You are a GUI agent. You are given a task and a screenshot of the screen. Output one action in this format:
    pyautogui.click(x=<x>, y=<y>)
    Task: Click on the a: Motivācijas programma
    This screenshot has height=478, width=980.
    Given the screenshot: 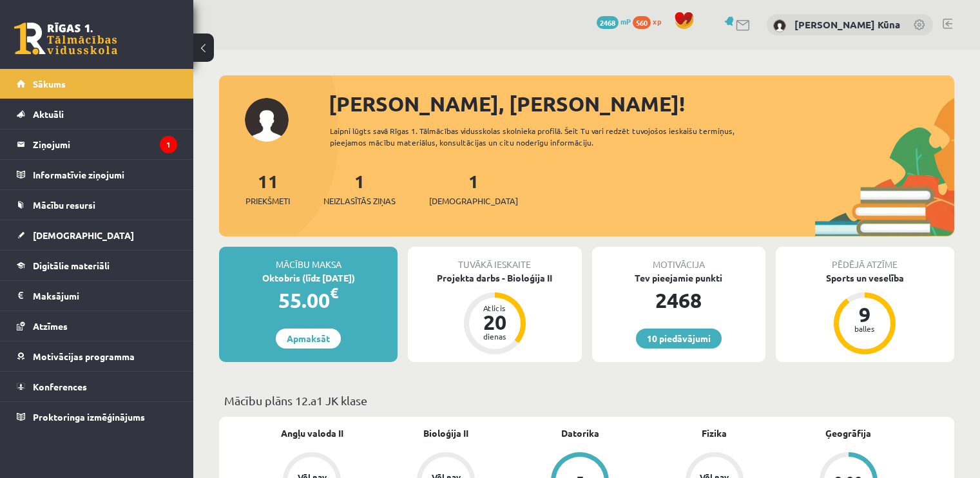 What is the action you would take?
    pyautogui.click(x=96, y=357)
    